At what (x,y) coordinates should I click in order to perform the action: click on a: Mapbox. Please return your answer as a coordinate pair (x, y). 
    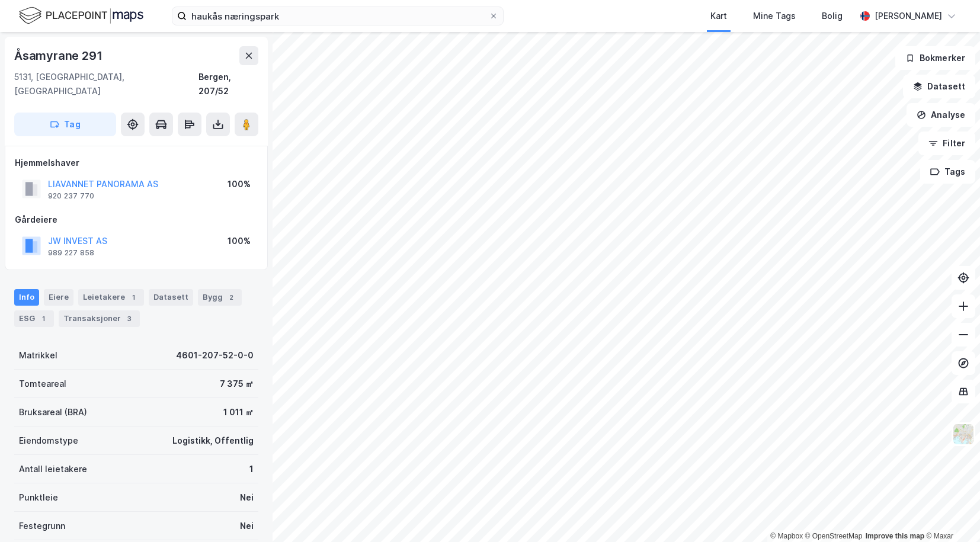
    Looking at the image, I should click on (787, 536).